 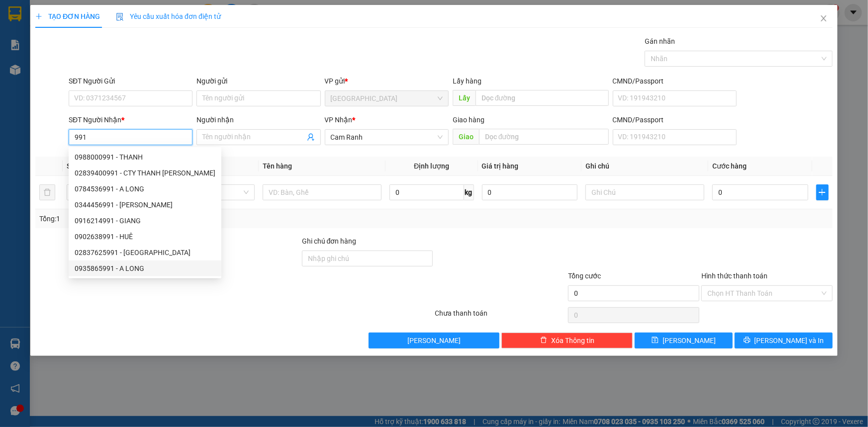 What do you see at coordinates (469, 120) in the screenshot?
I see `span: Giao hàng` at bounding box center [469, 120].